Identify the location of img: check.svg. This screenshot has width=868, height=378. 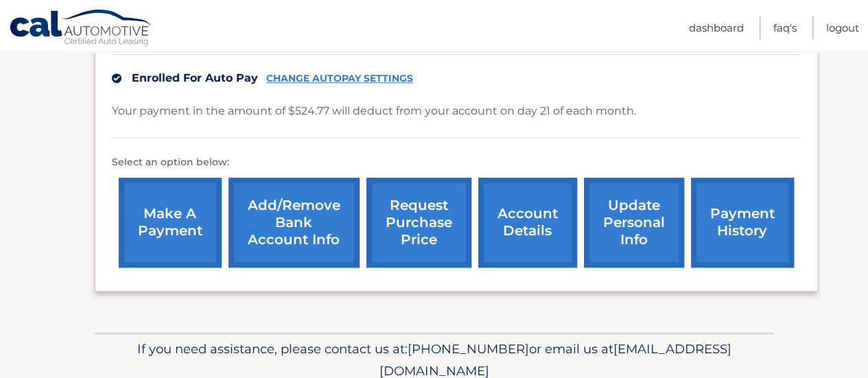
(117, 78).